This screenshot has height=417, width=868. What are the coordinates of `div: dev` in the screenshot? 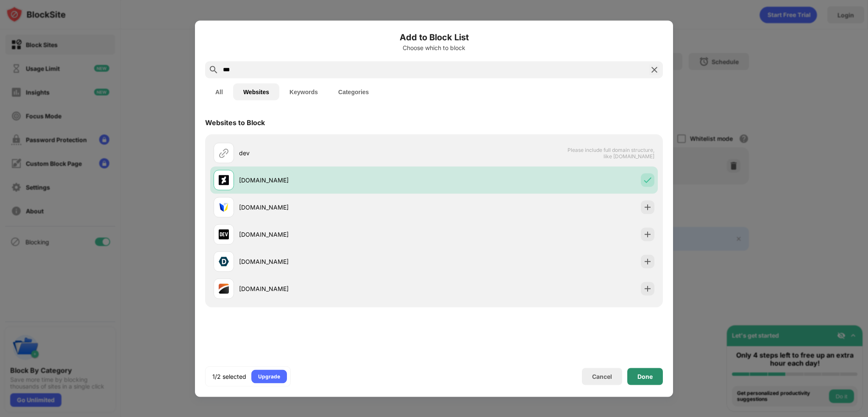 It's located at (337, 153).